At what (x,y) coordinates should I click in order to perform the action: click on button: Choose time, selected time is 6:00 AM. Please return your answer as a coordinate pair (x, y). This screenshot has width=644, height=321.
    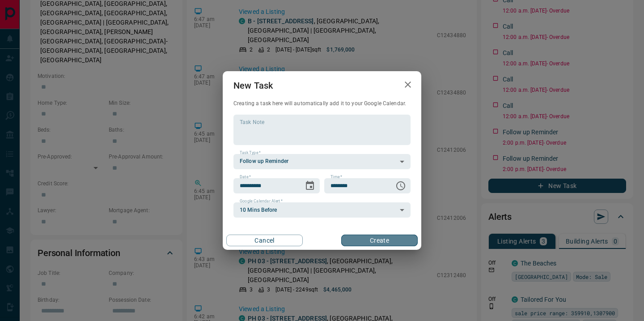
    Looking at the image, I should click on (401, 186).